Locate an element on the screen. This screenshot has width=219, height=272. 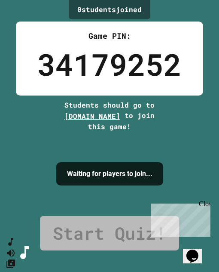
h4: Waiting for players to join... is located at coordinates (110, 174).